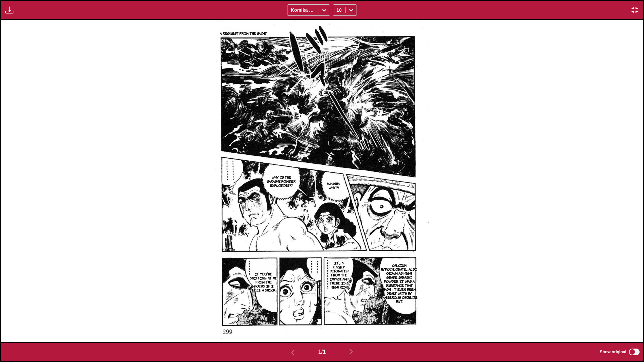 The height and width of the screenshot is (362, 644). Describe the element at coordinates (351, 352) in the screenshot. I see `img: Next page` at that location.